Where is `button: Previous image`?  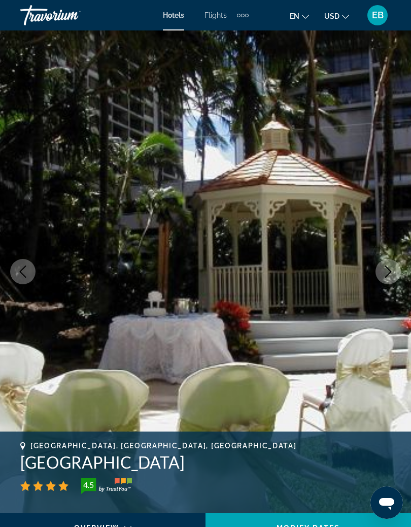 button: Previous image is located at coordinates (23, 272).